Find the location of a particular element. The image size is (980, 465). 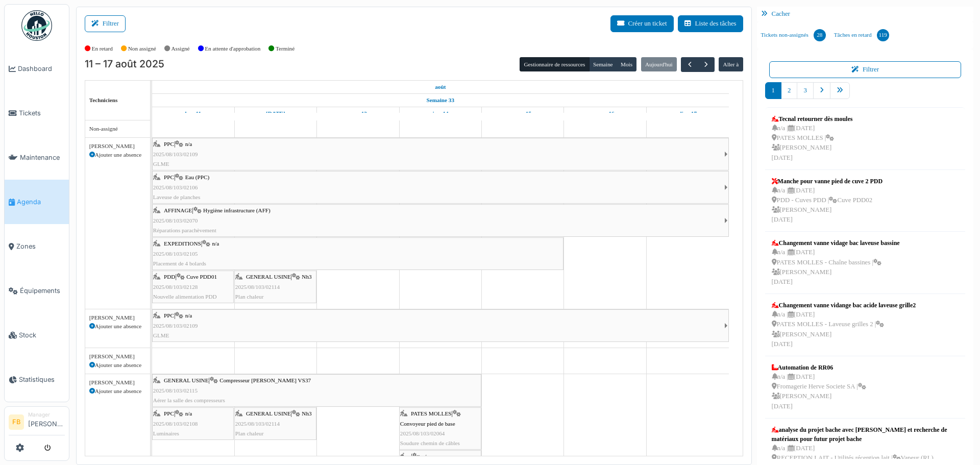

span: Stock is located at coordinates (42, 335).